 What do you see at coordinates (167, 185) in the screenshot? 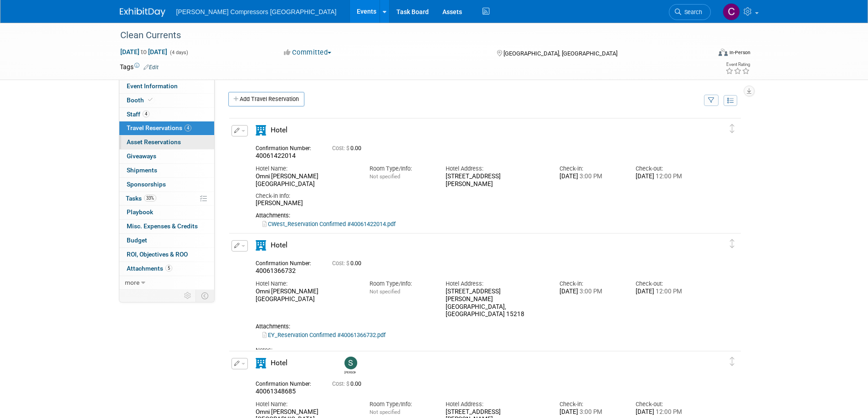
I see `a: Sponsorships` at bounding box center [167, 185].